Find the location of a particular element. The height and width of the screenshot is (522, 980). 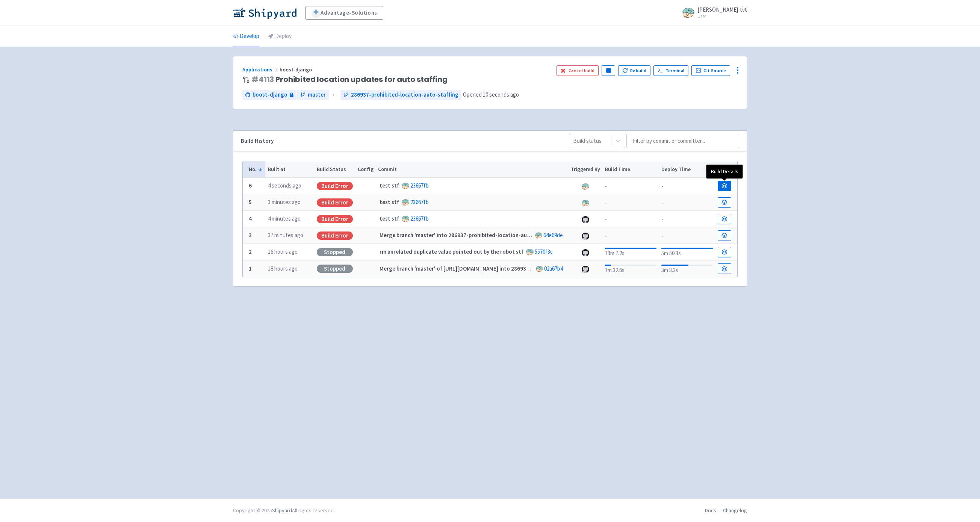

th: Triggered By is located at coordinates (586, 169).